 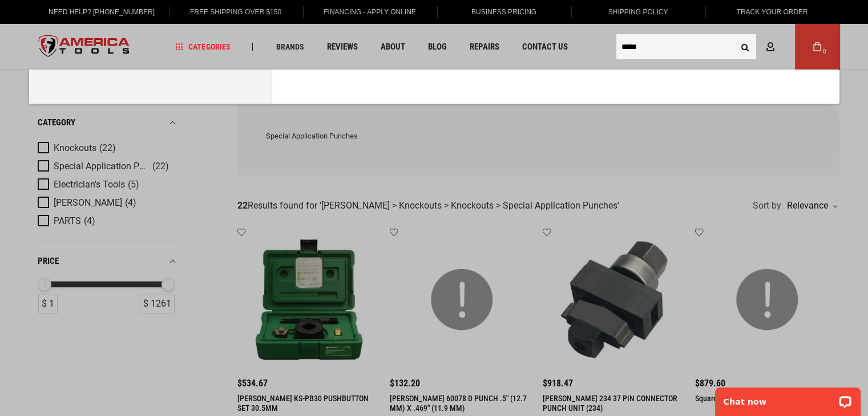 What do you see at coordinates (138, 22) in the screenshot?
I see `button: Open LiveChat chat widget` at bounding box center [138, 22].